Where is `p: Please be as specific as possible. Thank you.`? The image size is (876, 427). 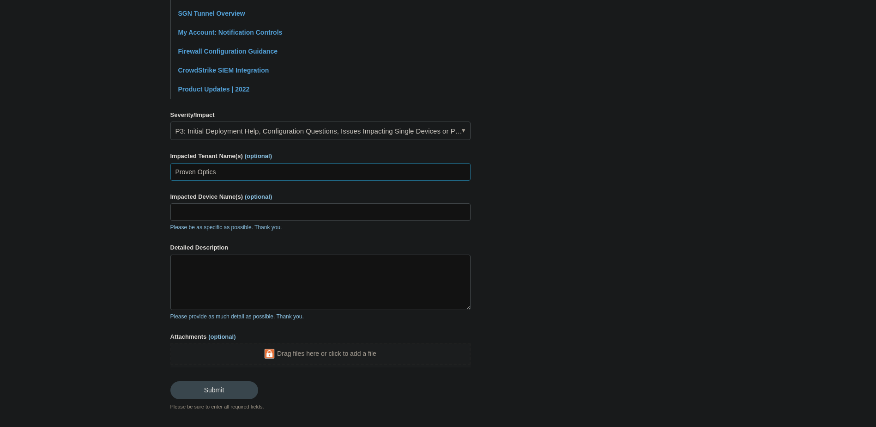
p: Please be as specific as possible. Thank you. is located at coordinates (320, 227).